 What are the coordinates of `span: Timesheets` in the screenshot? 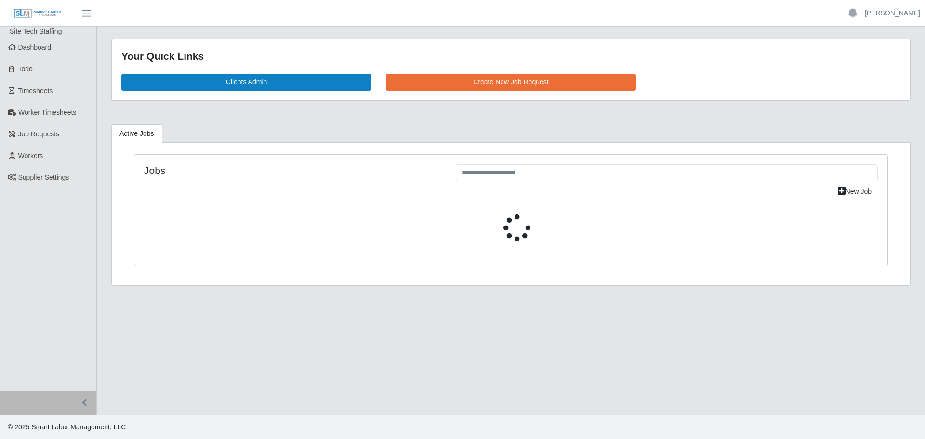 It's located at (36, 91).